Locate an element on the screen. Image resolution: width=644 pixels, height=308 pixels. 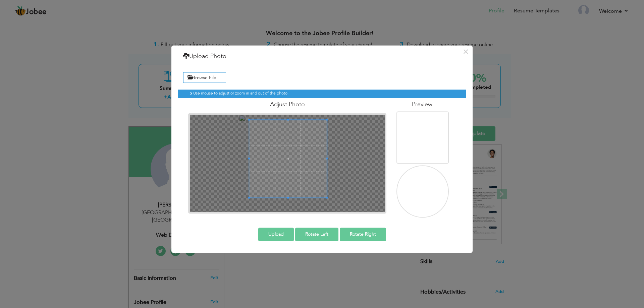
label: Browse File ... is located at coordinates (204, 77).